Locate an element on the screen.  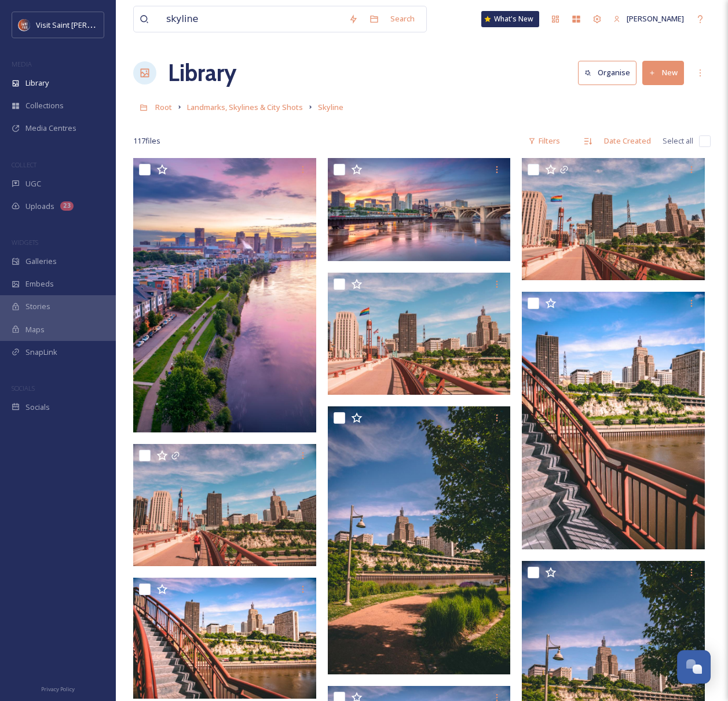
a: What's New is located at coordinates (510, 19).